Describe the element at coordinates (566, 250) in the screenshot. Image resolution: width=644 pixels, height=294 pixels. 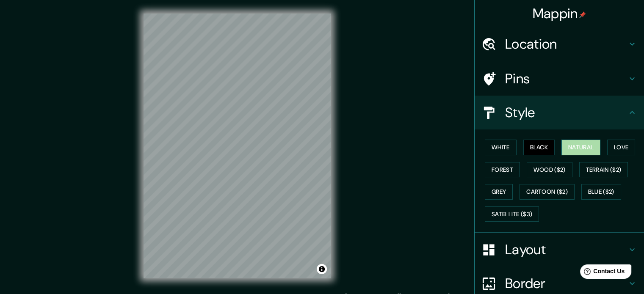
I see `h4: Layout` at that location.